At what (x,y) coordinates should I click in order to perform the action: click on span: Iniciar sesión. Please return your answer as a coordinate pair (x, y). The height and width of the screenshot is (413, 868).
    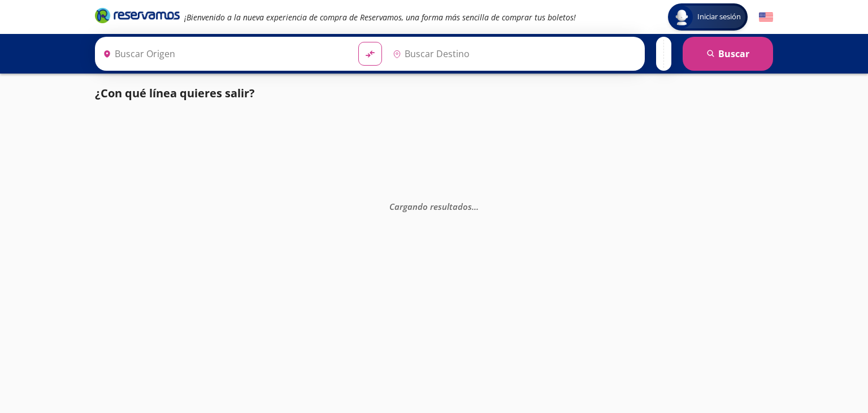
    Looking at the image, I should click on (719, 17).